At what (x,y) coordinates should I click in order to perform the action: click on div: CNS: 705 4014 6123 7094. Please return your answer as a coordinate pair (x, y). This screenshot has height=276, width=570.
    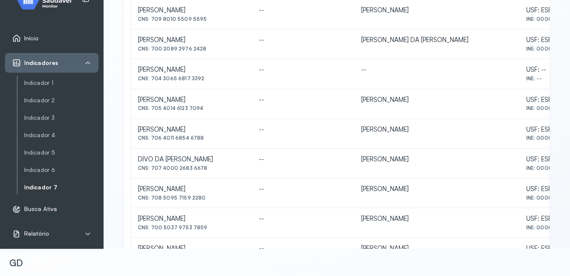
    Looking at the image, I should click on (191, 108).